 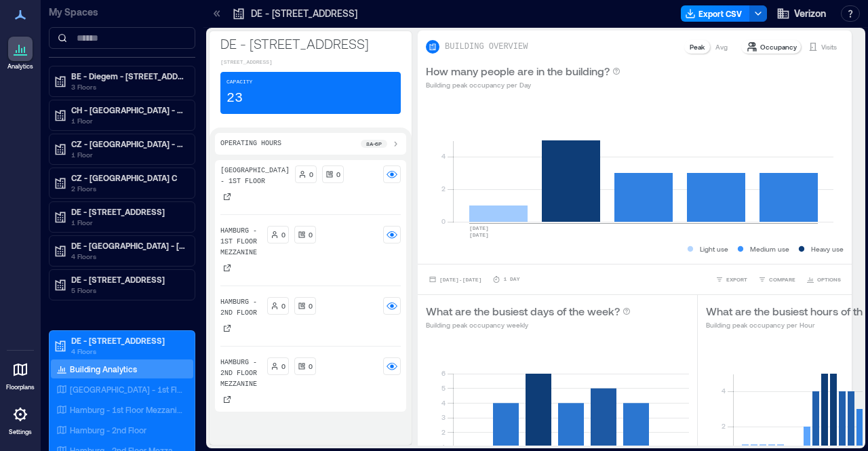 I want to click on tspan: 5, so click(x=444, y=388).